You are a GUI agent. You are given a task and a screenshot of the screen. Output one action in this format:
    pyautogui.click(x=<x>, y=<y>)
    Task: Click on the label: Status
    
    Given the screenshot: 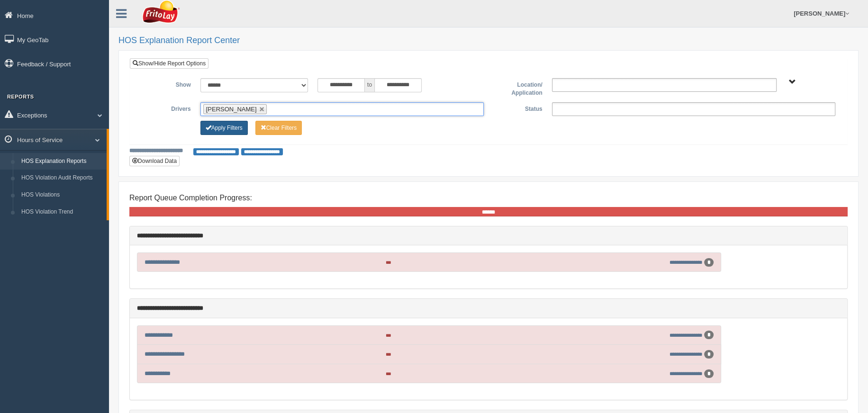 What is the action you would take?
    pyautogui.click(x=518, y=108)
    